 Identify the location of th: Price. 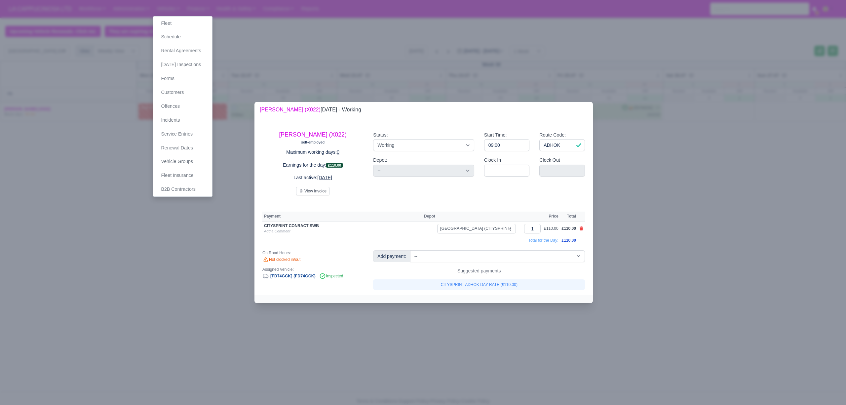
(551, 216).